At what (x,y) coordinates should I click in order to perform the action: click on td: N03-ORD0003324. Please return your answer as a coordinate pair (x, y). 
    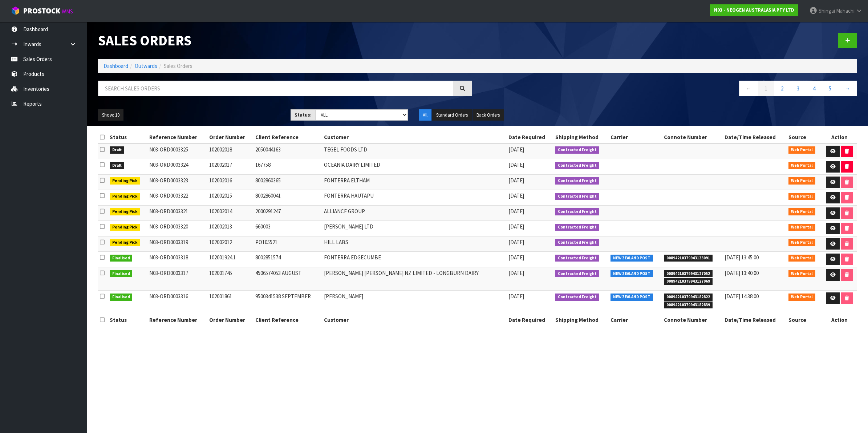
    Looking at the image, I should click on (177, 167).